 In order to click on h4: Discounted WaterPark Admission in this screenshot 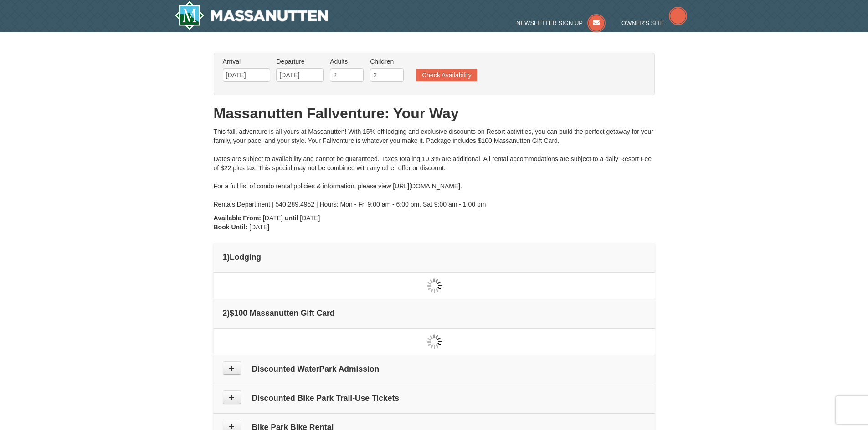, I will do `click(435, 369)`.